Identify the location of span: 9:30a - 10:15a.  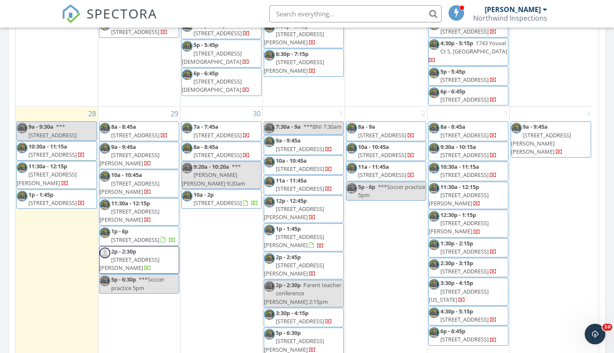
(458, 147).